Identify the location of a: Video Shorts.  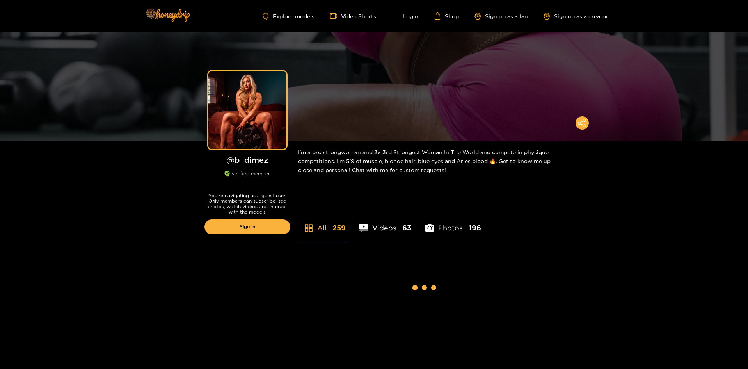
(353, 16).